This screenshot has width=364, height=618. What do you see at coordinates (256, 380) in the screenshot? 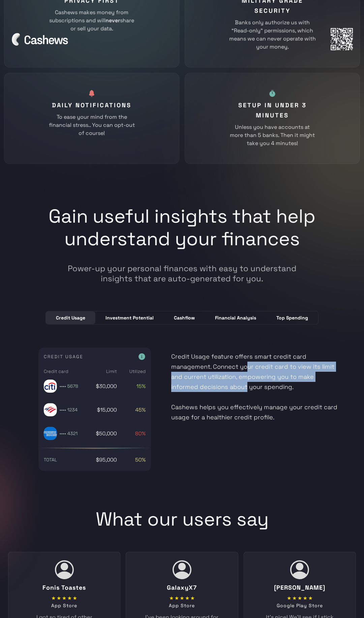
I see `p: Credit Usage feature offers smart credit card management. Connect your credit card to view its li...` at bounding box center [256, 380].